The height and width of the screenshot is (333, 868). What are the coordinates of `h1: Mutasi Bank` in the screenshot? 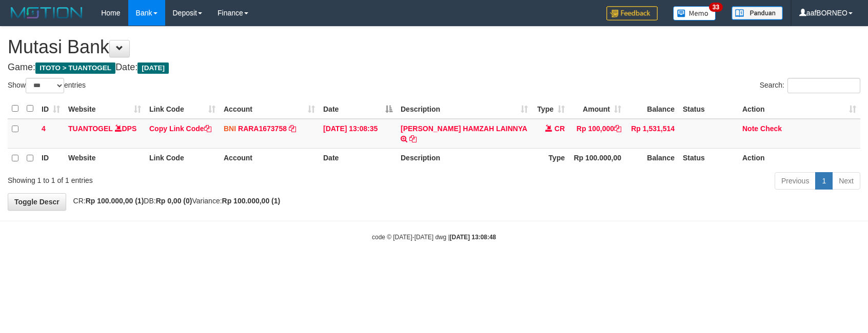 It's located at (434, 47).